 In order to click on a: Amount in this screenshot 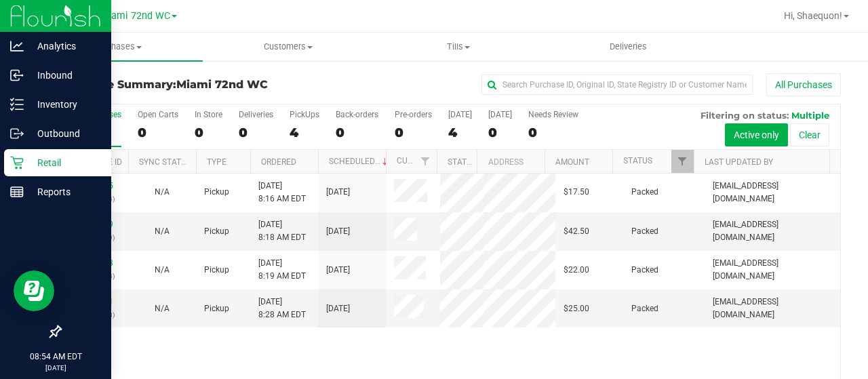, I will do `click(573, 162)`.